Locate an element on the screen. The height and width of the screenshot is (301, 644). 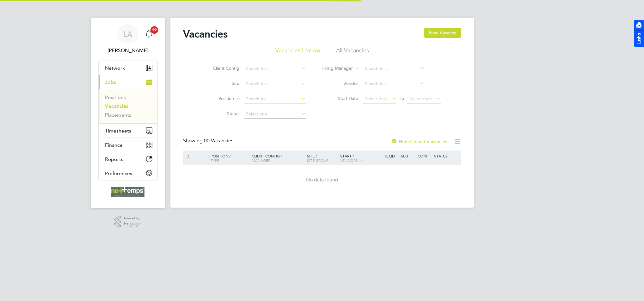
div: Conf is located at coordinates (424, 156).